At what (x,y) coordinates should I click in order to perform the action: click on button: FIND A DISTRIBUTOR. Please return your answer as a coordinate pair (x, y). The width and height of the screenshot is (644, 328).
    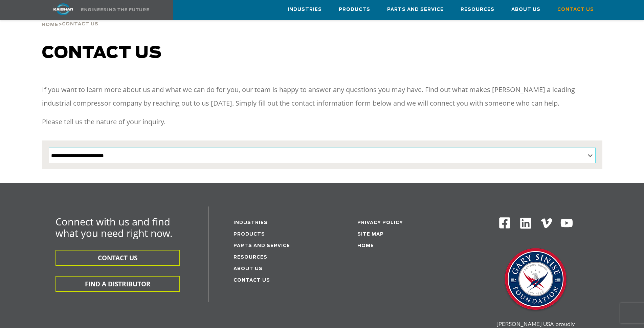
    Looking at the image, I should click on (118, 283).